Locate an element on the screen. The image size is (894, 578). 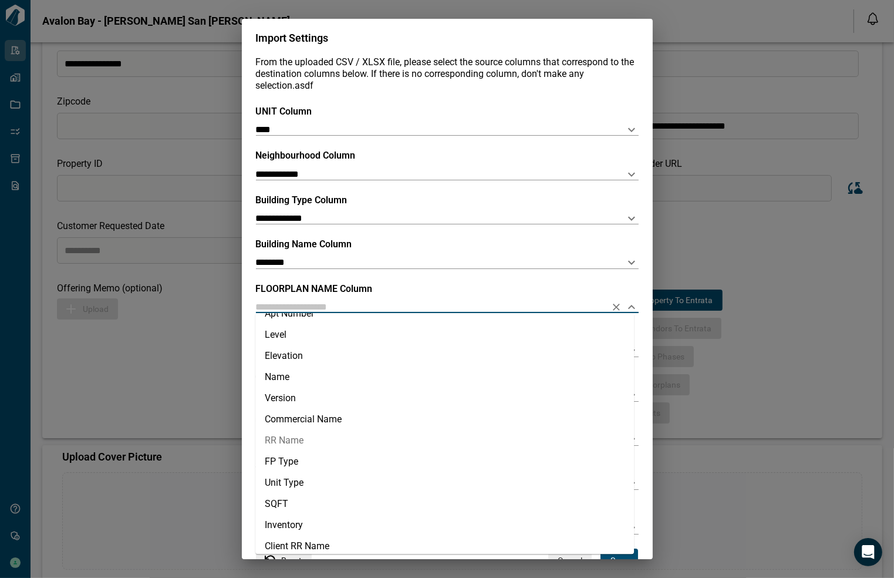
span: From the uploaded CSV / XLSX file, please select the source columns that correspond to the destin... is located at coordinates (445, 73).